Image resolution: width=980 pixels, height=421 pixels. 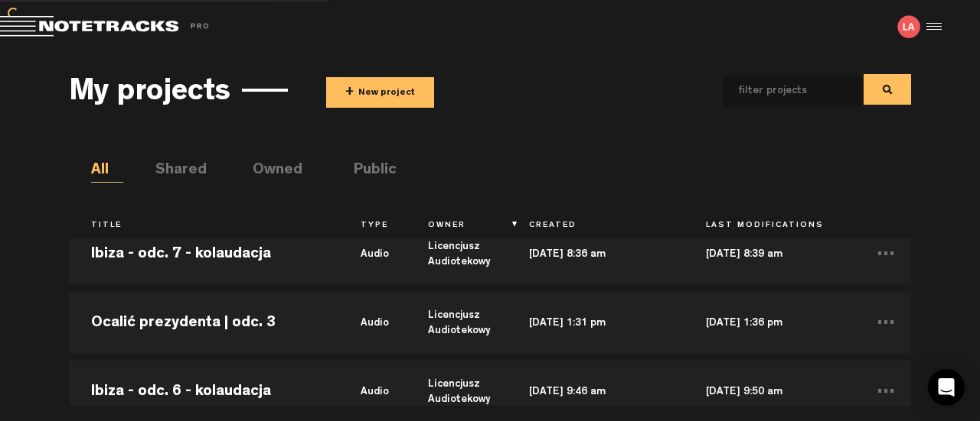 What do you see at coordinates (909, 27) in the screenshot?
I see `img: letters` at bounding box center [909, 27].